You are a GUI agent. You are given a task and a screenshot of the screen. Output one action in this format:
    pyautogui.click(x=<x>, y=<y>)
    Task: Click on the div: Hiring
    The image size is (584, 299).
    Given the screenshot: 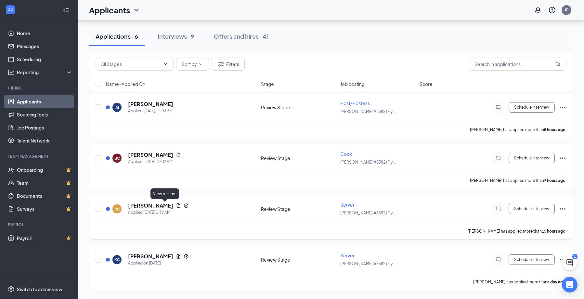 What is the action you would take?
    pyautogui.click(x=39, y=88)
    